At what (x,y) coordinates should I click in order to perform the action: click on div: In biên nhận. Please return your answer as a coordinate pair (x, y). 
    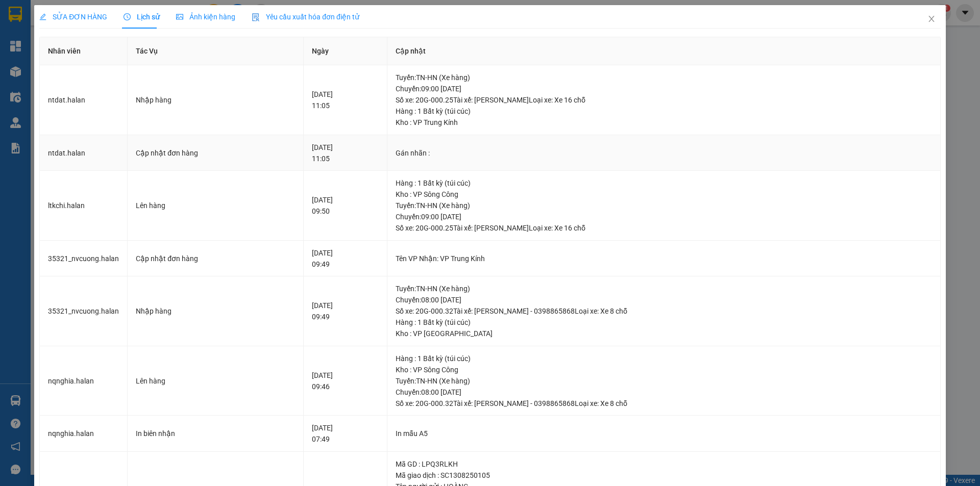
    Looking at the image, I should click on (215, 433).